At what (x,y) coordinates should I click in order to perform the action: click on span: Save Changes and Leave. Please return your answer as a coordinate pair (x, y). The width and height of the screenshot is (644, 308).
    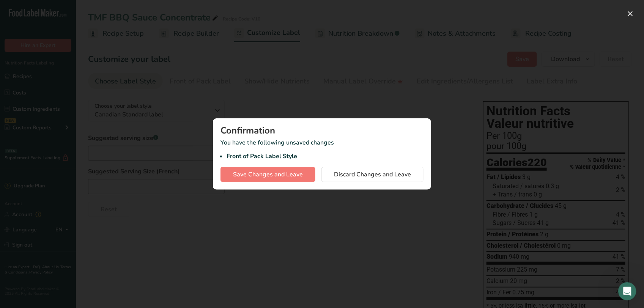
    Looking at the image, I should click on (268, 174).